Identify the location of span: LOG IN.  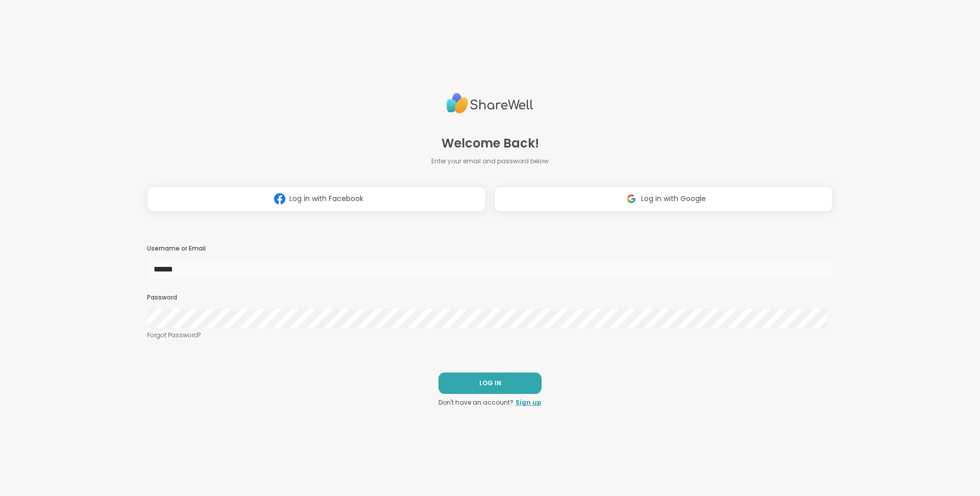
(490, 384).